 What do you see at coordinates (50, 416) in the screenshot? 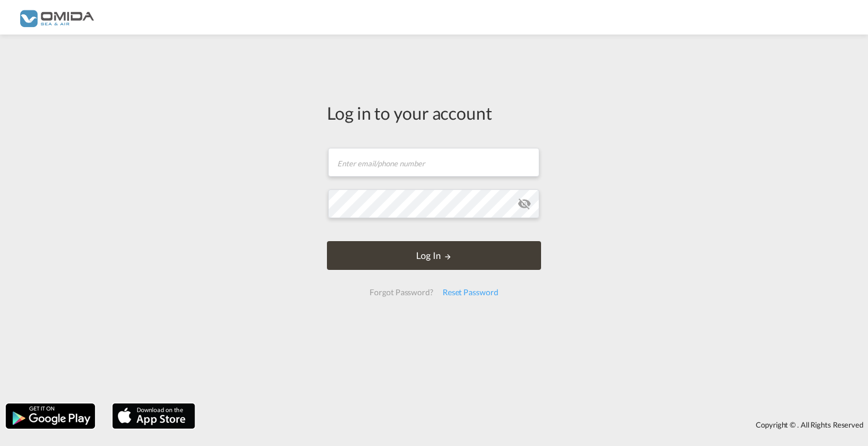
I see `img: google.png` at bounding box center [50, 416].